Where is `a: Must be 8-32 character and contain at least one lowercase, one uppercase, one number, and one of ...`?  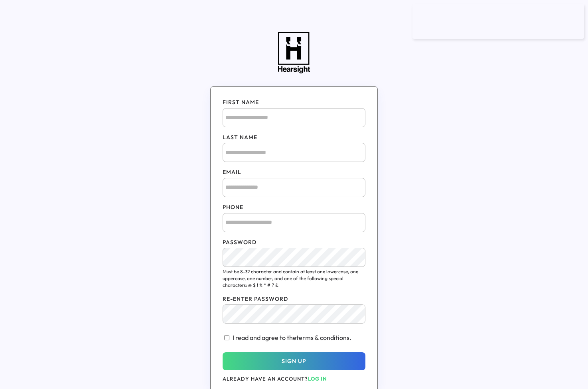
a: Must be 8-32 character and contain at least one lowercase, one uppercase, one number, and one of ... is located at coordinates (294, 278).